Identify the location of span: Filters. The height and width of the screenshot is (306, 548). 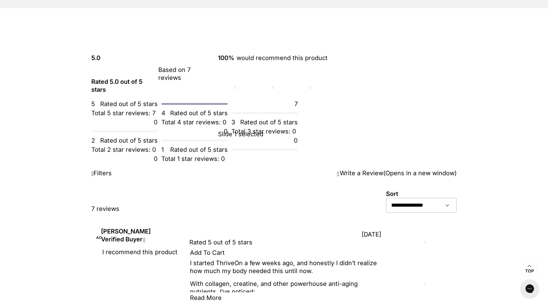
(103, 173).